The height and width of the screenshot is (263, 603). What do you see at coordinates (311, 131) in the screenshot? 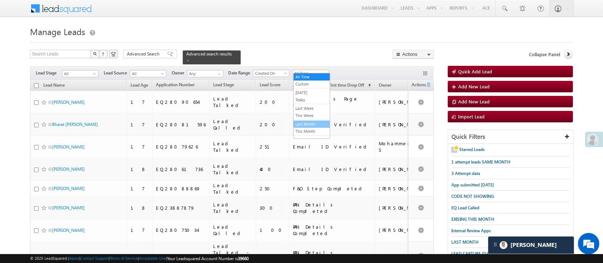
I see `a: This Month` at bounding box center [311, 131].